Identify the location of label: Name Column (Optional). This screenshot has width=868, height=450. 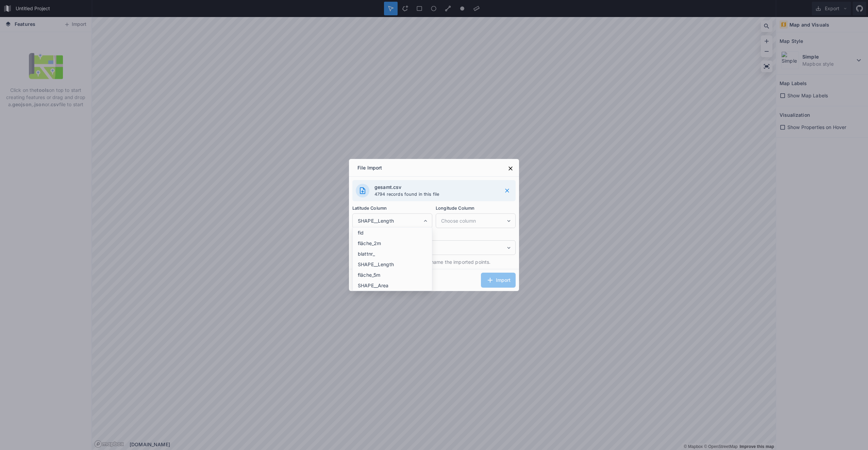
(434, 234).